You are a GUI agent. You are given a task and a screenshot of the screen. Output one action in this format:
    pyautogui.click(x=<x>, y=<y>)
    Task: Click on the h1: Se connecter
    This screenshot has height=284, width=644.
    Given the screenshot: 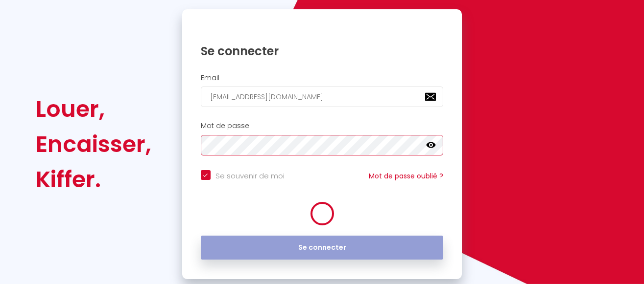 What is the action you would take?
    pyautogui.click(x=323, y=51)
    